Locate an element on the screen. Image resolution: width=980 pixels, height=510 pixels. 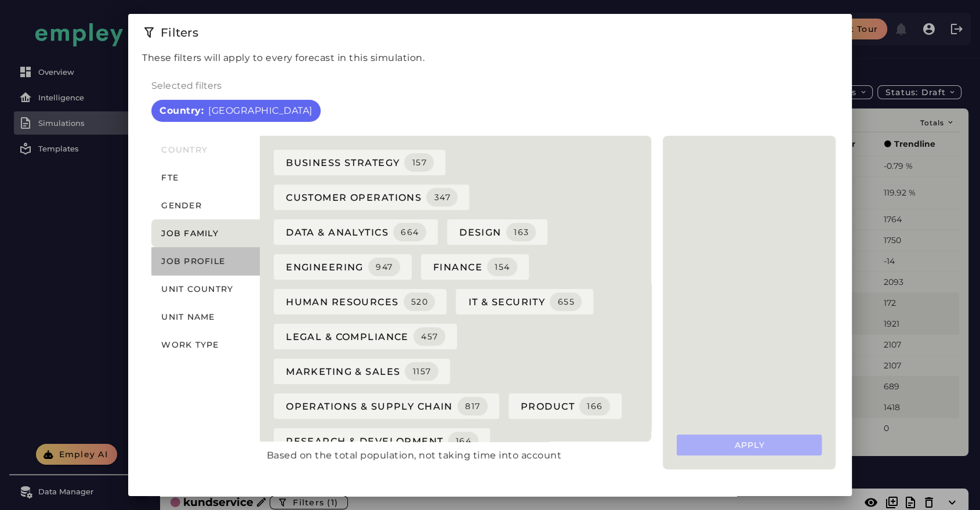
span: Unit country is located at coordinates (196, 289).